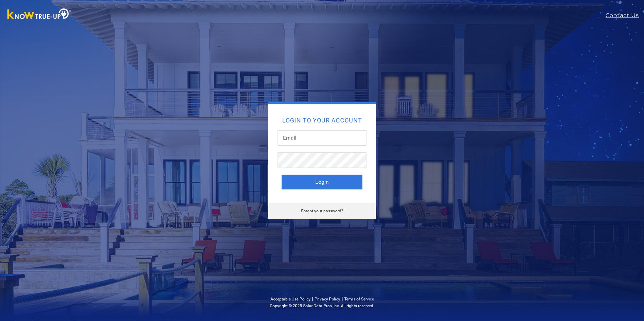 The width and height of the screenshot is (644, 321). What do you see at coordinates (322, 182) in the screenshot?
I see `button: Login` at bounding box center [322, 182].